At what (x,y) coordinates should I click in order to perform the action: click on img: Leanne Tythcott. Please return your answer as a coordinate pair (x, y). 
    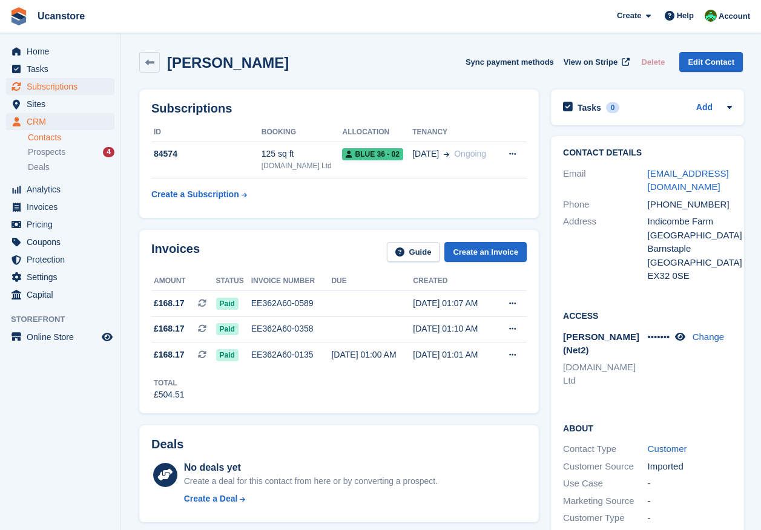
    Looking at the image, I should click on (711, 16).